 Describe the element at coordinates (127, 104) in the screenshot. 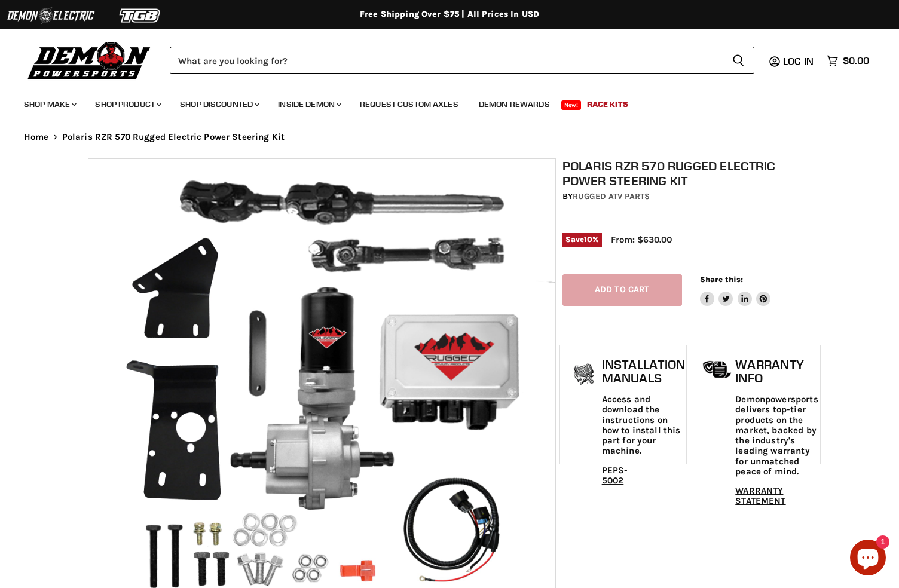

I see `a: Shop Product` at that location.